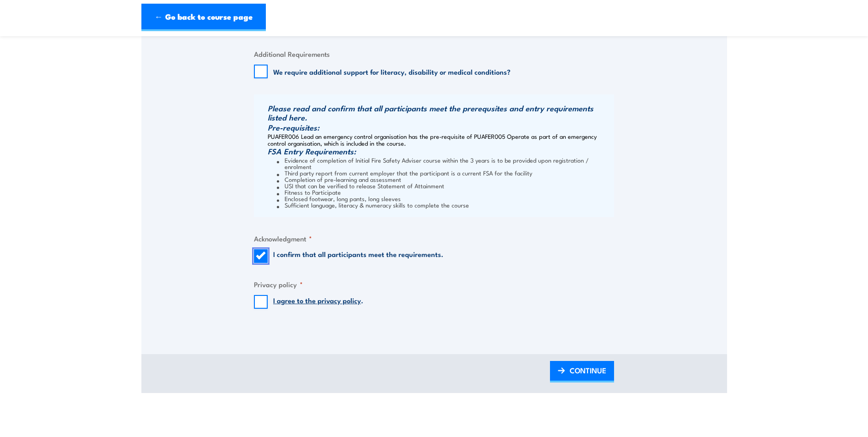  Describe the element at coordinates (440, 127) in the screenshot. I see `h3: Pre-requisites:` at that location.